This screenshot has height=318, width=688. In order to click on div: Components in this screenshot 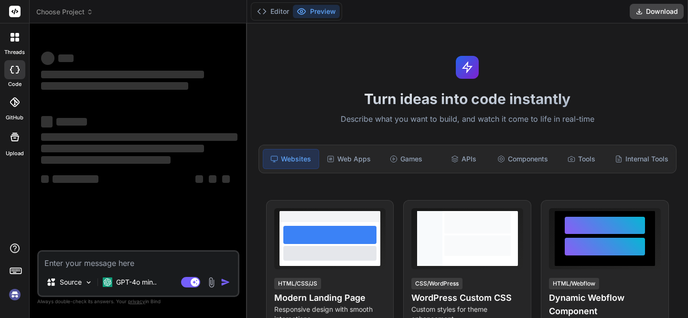, I will do `click(522, 159)`.